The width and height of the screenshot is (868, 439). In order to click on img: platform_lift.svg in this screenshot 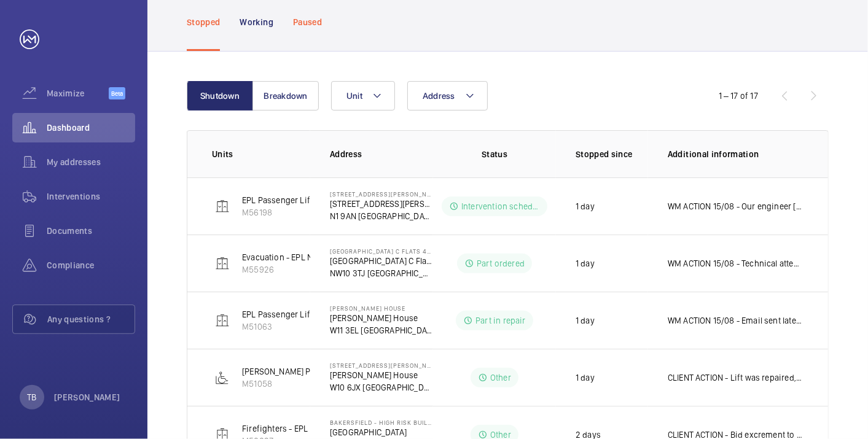, I will do `click(223, 378)`.